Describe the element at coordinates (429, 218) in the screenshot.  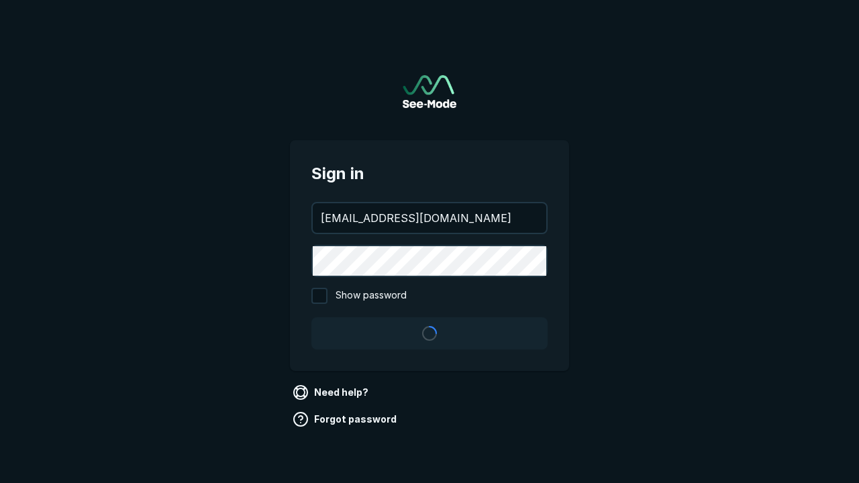
I see `input: your@email.com` at that location.